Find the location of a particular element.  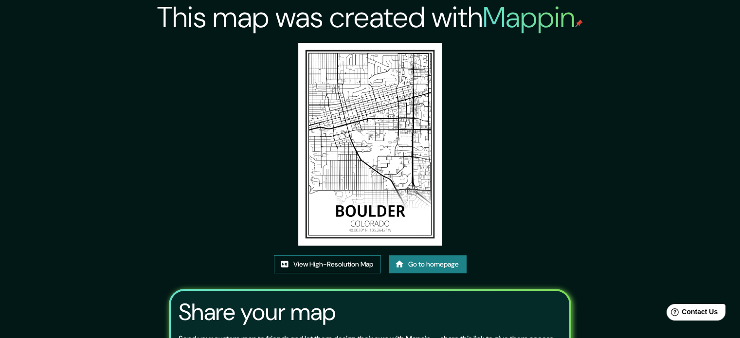

a: Go to homepage is located at coordinates (428, 264).